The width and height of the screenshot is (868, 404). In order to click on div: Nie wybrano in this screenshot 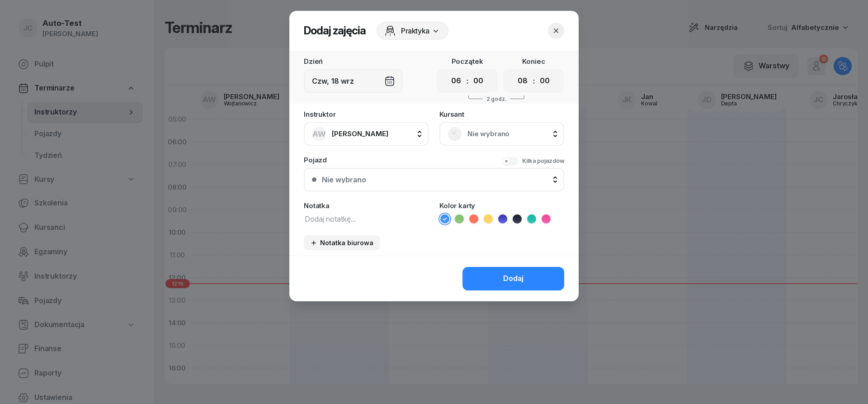, I will do `click(344, 180)`.